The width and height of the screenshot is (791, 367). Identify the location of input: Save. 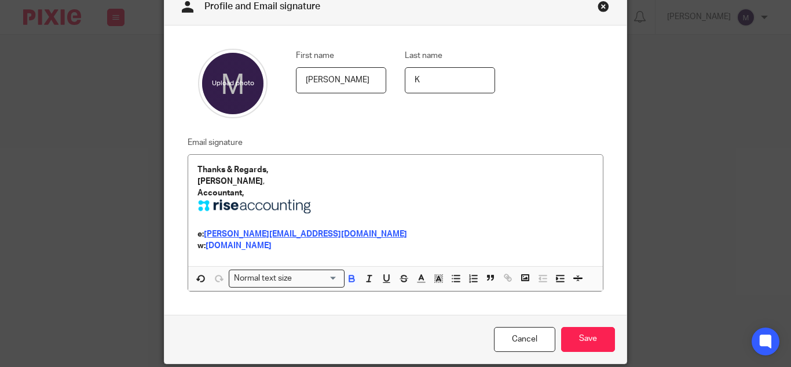
(588, 339).